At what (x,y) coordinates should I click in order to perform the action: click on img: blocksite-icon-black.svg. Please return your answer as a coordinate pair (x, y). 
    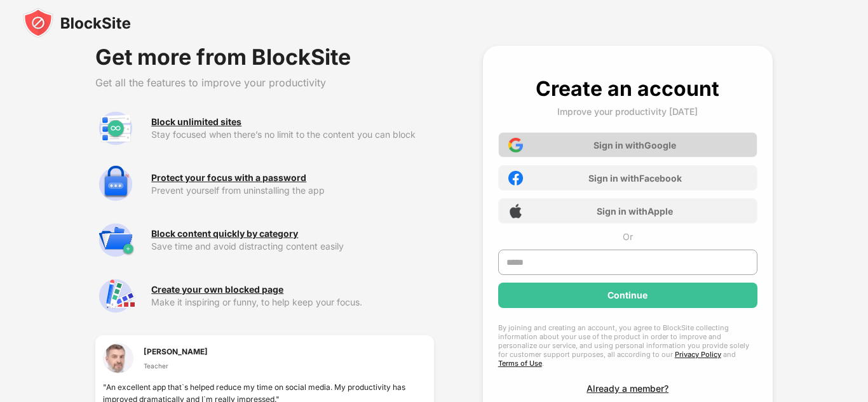
    Looking at the image, I should click on (77, 23).